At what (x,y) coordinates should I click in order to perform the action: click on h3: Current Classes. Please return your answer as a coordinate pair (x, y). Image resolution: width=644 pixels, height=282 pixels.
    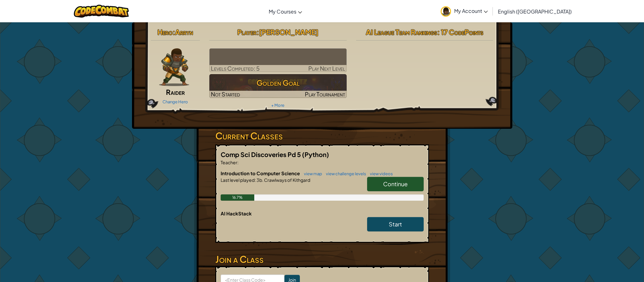
    Looking at the image, I should click on (322, 135).